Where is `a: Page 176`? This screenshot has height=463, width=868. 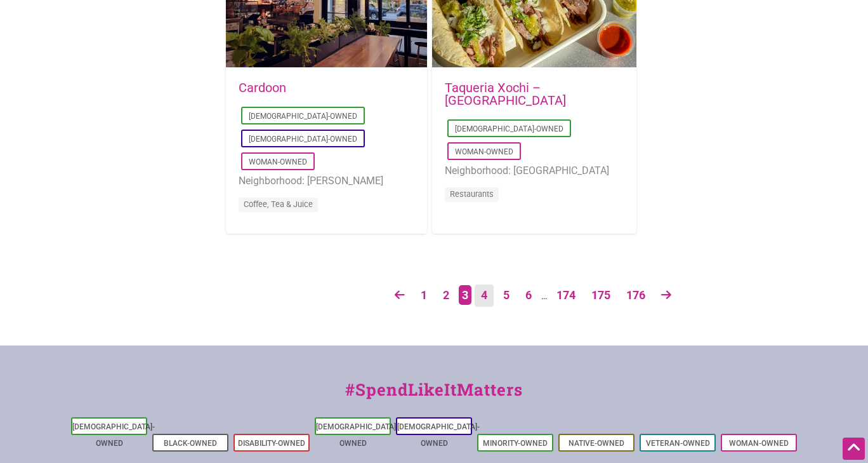 a: Page 176 is located at coordinates (636, 295).